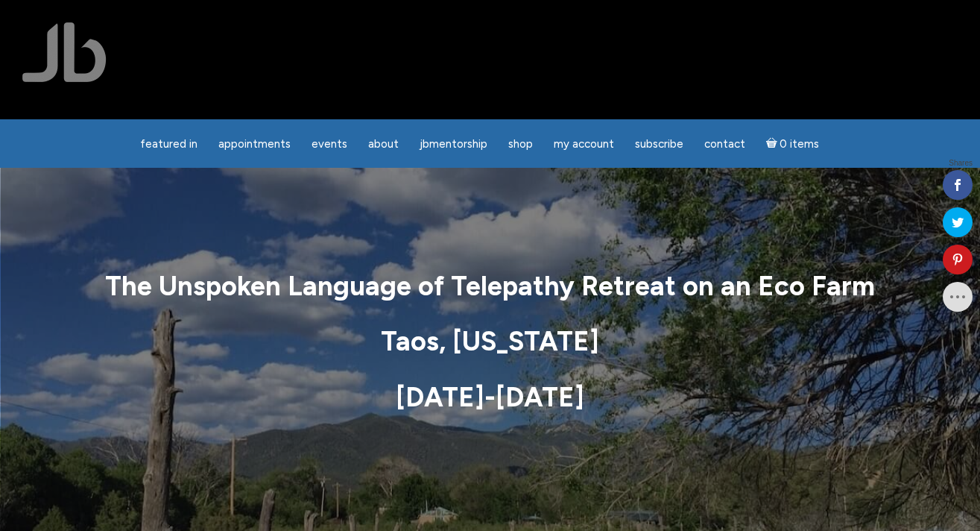 The width and height of the screenshot is (980, 531). I want to click on a: JBMentorship, so click(453, 144).